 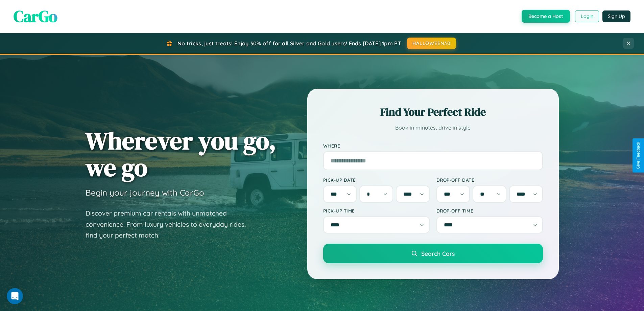 What do you see at coordinates (36, 16) in the screenshot?
I see `span: CarGo` at bounding box center [36, 16].